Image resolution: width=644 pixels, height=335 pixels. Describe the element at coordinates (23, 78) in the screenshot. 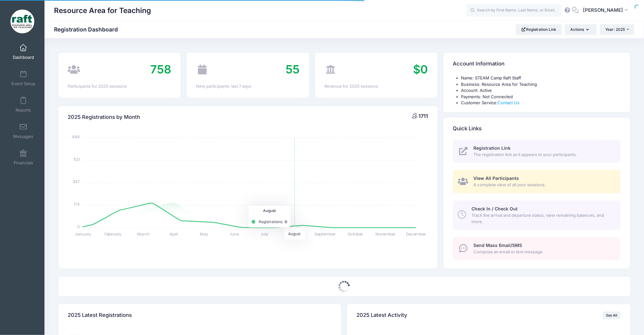

I see `a: Event Setup` at that location.